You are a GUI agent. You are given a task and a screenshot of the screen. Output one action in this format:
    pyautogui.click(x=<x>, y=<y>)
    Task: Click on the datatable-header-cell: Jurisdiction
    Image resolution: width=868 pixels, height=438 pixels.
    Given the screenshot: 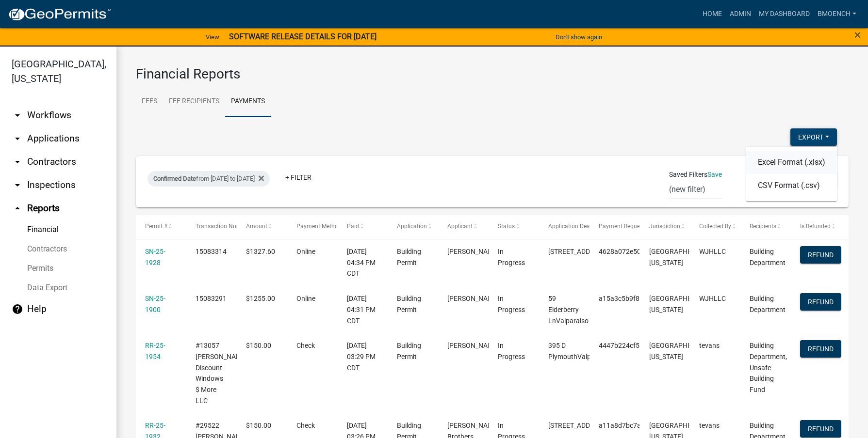 What is the action you would take?
    pyautogui.click(x=665, y=227)
    